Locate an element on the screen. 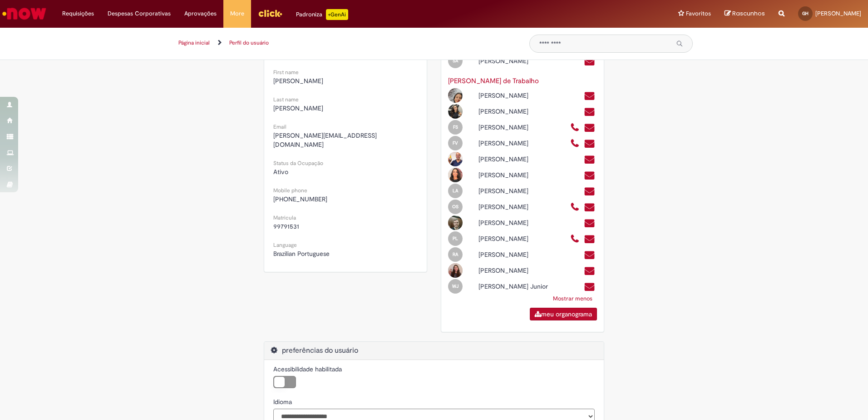  div: Open Profile: Beatriz Fernandes Bernardo is located at coordinates (502, 111).